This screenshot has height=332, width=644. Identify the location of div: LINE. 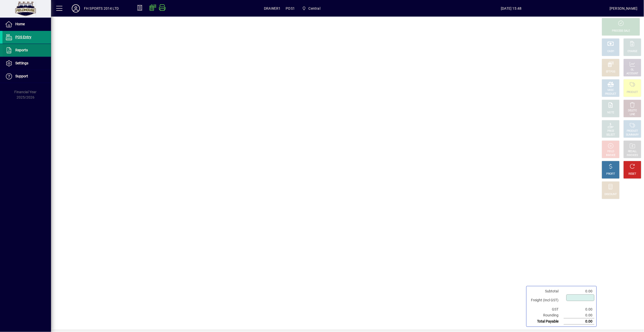
(632, 114).